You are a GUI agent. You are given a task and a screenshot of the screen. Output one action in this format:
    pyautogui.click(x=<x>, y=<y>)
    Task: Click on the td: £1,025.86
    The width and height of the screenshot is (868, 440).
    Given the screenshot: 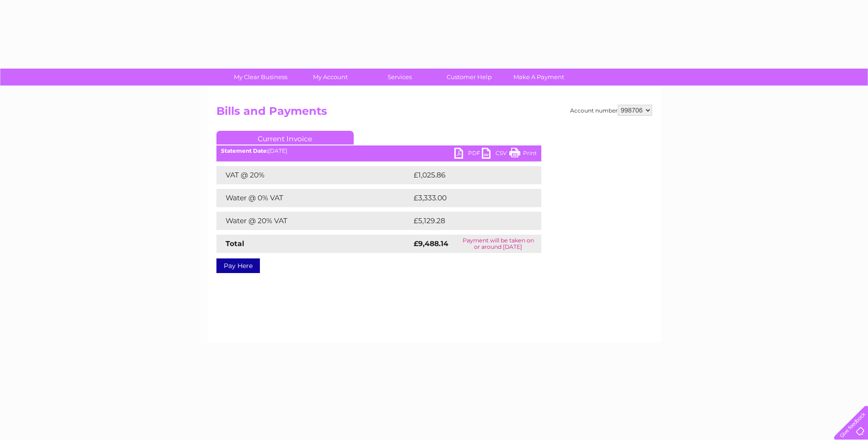 What is the action you would take?
    pyautogui.click(x=469, y=175)
    